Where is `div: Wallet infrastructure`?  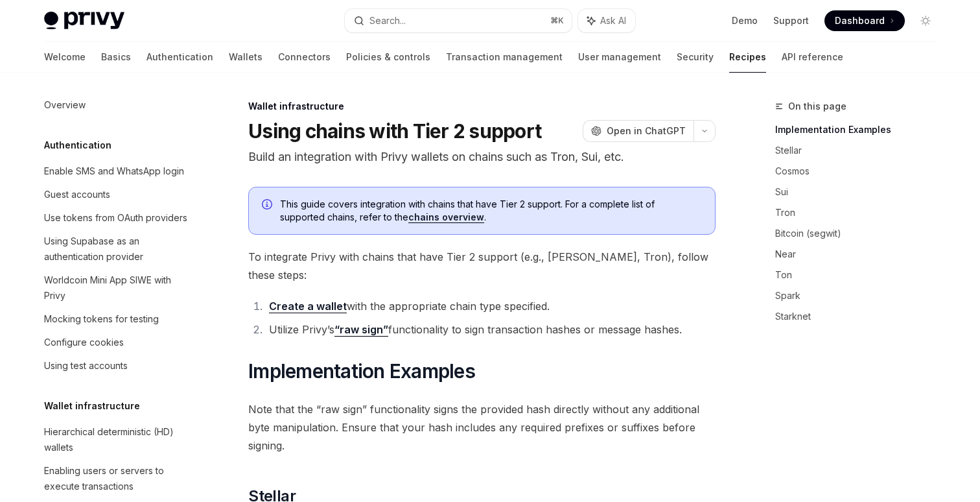 div: Wallet infrastructure is located at coordinates (481, 106).